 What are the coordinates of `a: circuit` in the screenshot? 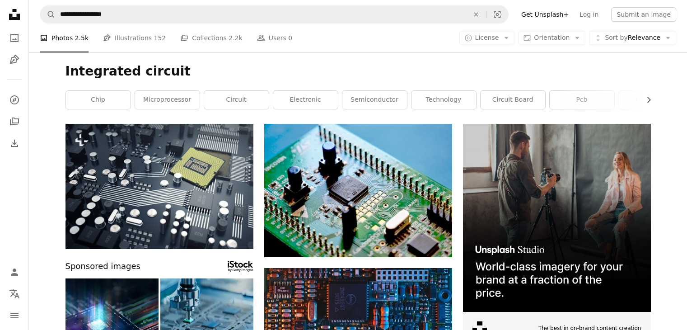 It's located at (236, 100).